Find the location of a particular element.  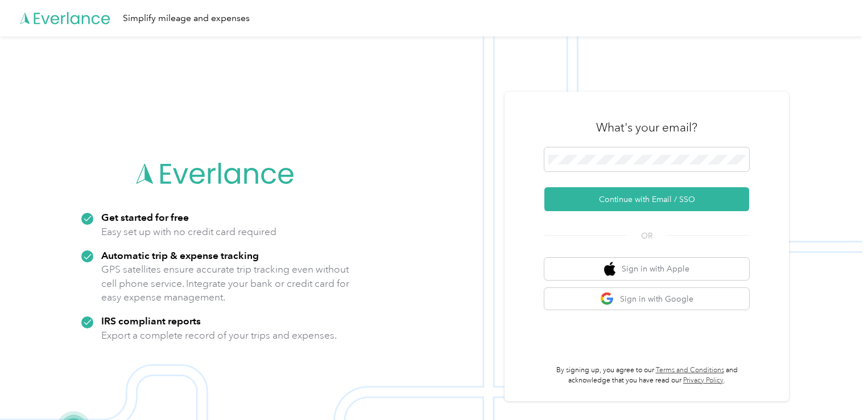

p: GPS satellites ensure accurate trip tracking even without cell phone service. Integrate your bank... is located at coordinates (225, 284).